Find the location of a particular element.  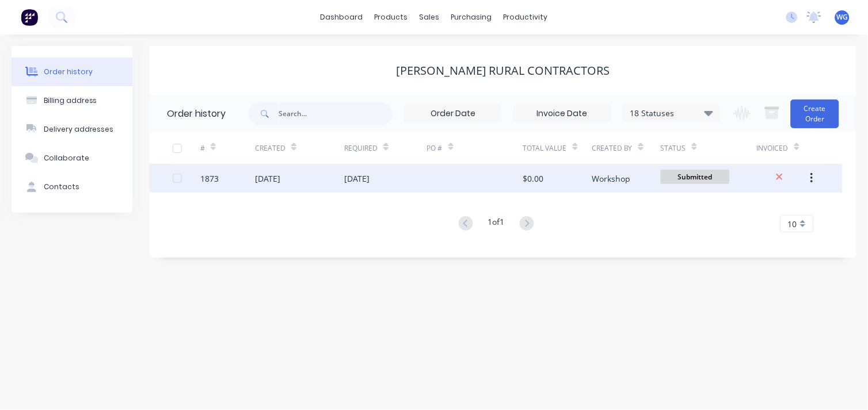

div: Billing address is located at coordinates (70, 101).